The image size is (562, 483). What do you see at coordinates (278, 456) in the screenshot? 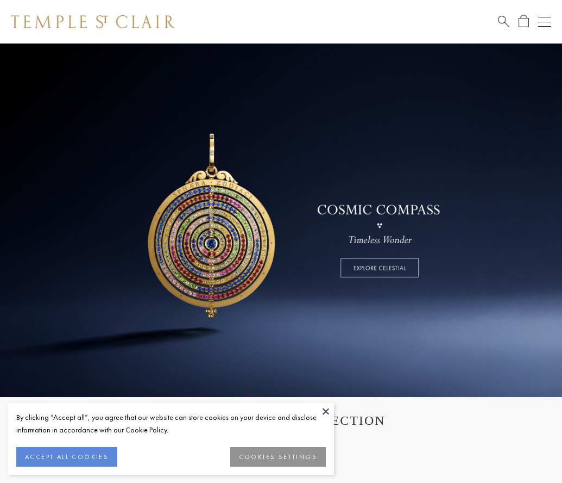
I see `button: COOKIES SETTINGS` at bounding box center [278, 456].